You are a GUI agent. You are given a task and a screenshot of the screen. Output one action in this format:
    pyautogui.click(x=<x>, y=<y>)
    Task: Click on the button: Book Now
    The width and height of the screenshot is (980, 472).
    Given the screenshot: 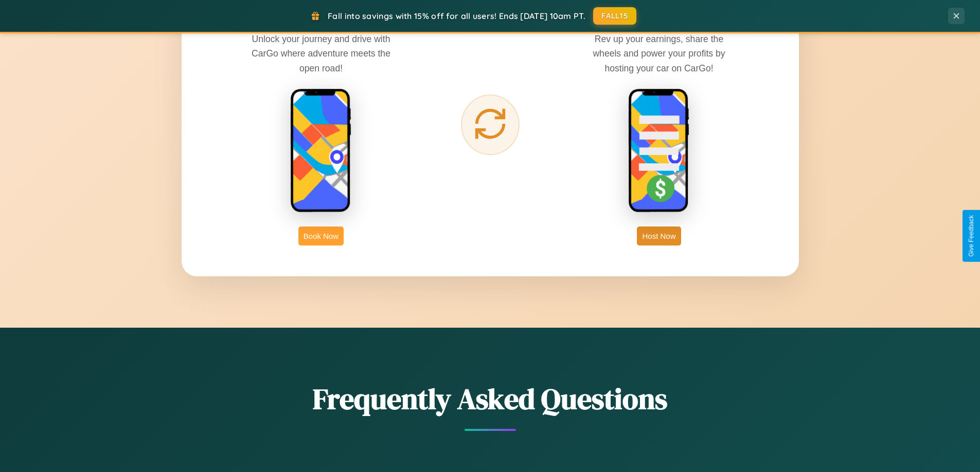 What is the action you would take?
    pyautogui.click(x=321, y=236)
    